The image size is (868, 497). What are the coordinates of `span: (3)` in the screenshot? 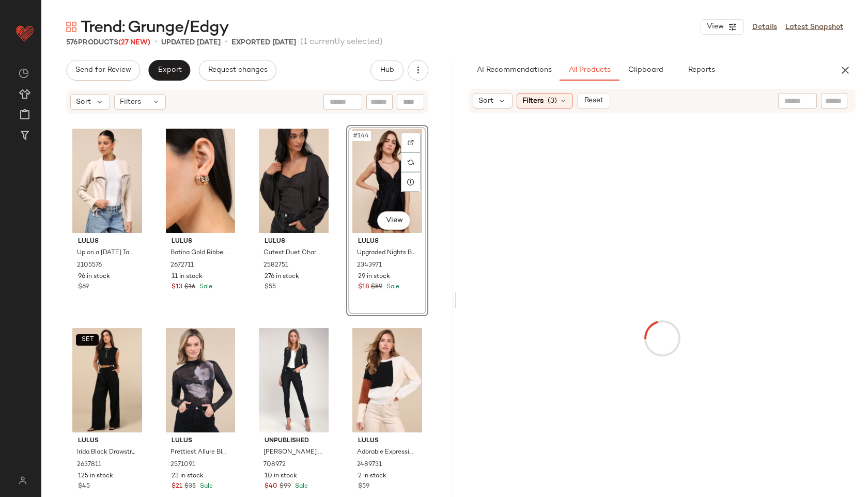 It's located at (552, 101).